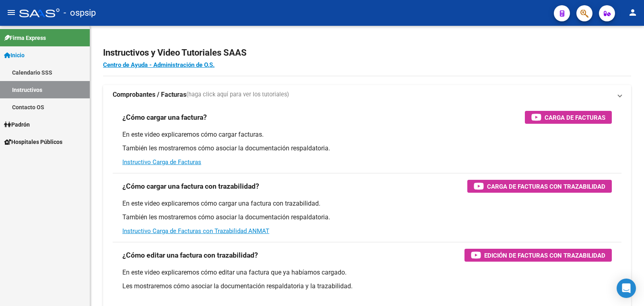  I want to click on strong: Comprobantes / Facturas, so click(149, 95).